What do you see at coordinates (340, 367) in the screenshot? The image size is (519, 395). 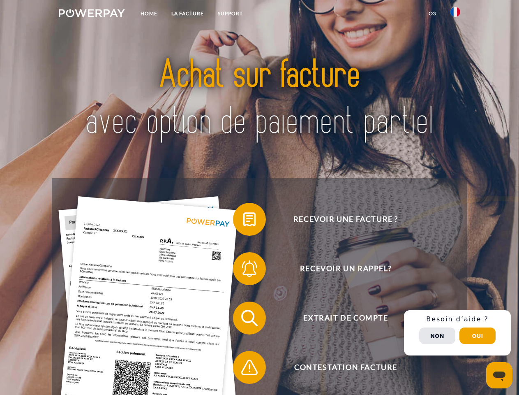 I see `a: Contestation Facture` at bounding box center [340, 367].